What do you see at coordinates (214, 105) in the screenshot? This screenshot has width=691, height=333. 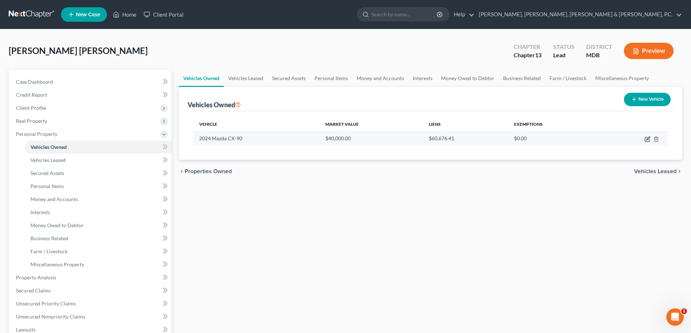 I see `div: Vehicles Owned` at bounding box center [214, 105].